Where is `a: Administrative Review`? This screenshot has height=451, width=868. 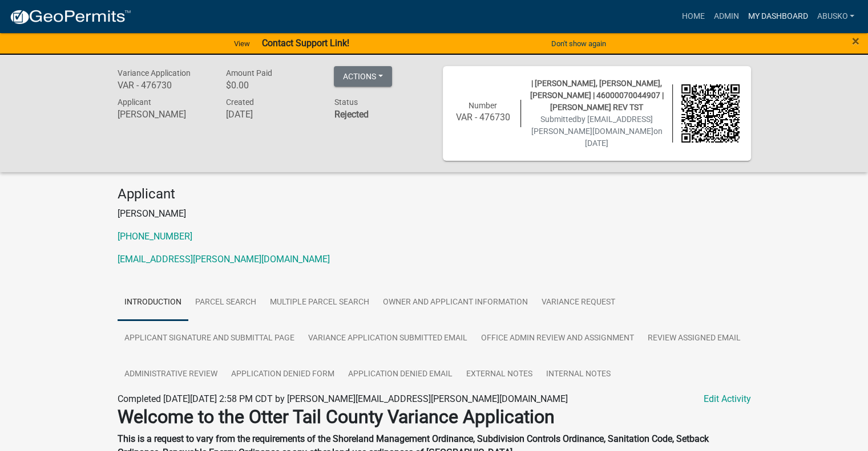 a: Administrative Review is located at coordinates (170, 375).